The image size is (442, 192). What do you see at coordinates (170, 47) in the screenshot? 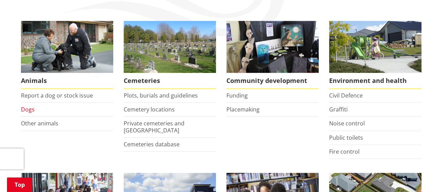
I see `img: Huntly Cemetery` at bounding box center [170, 47].